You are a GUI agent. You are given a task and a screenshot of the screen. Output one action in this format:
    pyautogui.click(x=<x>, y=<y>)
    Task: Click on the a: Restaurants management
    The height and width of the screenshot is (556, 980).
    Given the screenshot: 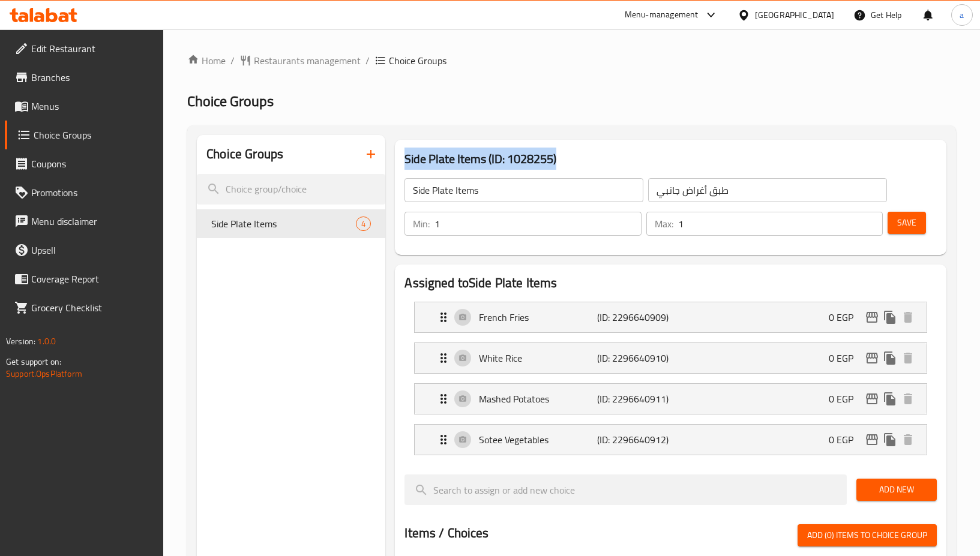 What is the action you would take?
    pyautogui.click(x=300, y=60)
    